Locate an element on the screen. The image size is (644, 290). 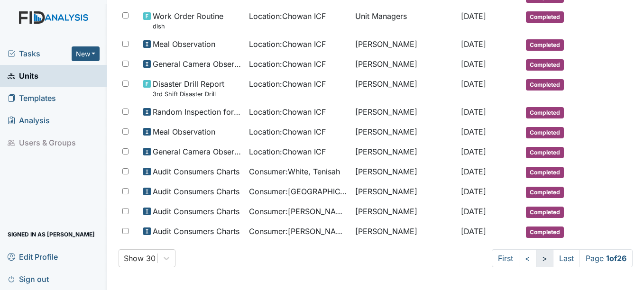
button: New is located at coordinates (86, 54).